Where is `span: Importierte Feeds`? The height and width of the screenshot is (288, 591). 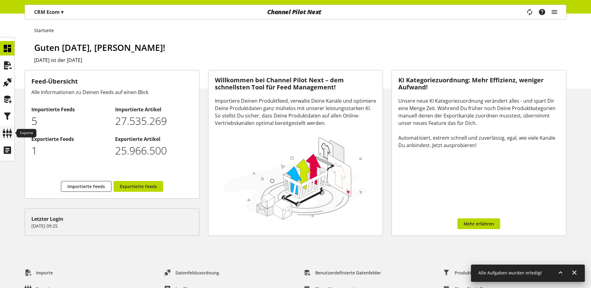
span: Importierte Feeds is located at coordinates (86, 186).